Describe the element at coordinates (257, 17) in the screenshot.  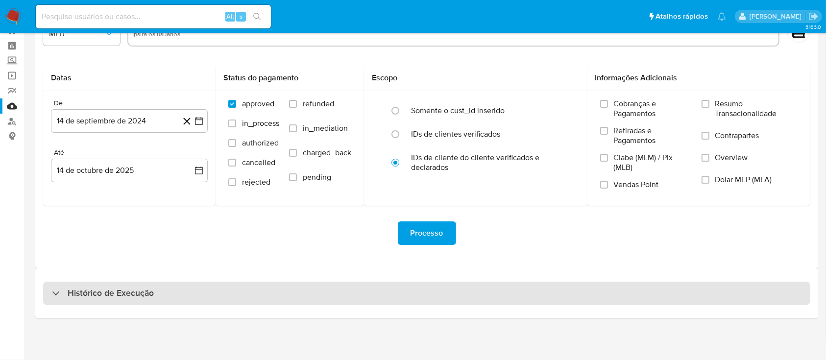
I see `button: search-icon` at that location.